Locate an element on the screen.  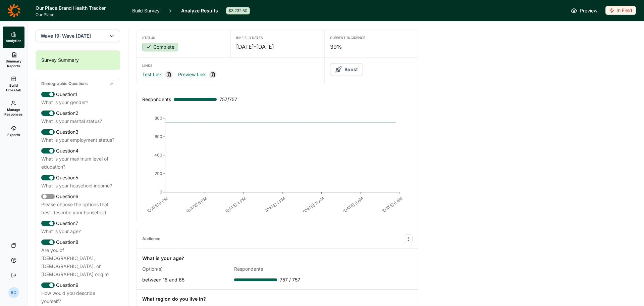
button: Boost is located at coordinates (347, 69).